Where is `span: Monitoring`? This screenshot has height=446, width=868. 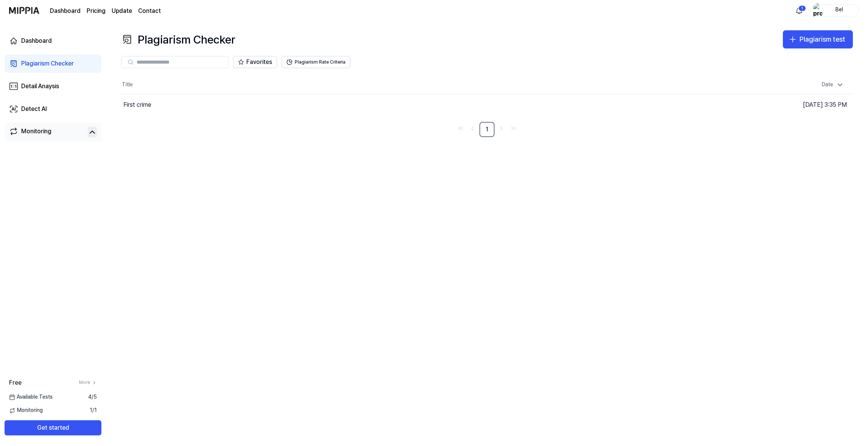 span: Monitoring is located at coordinates (26, 410).